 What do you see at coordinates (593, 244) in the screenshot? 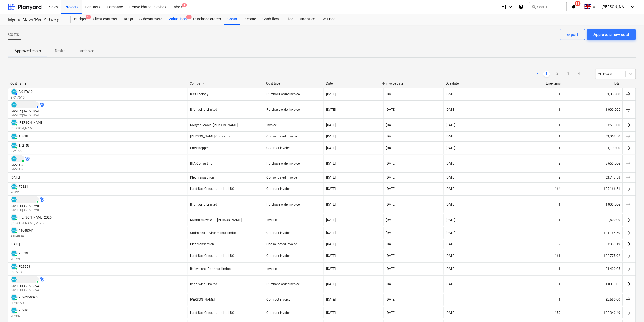
I see `div: £381.19` at bounding box center [593, 244].